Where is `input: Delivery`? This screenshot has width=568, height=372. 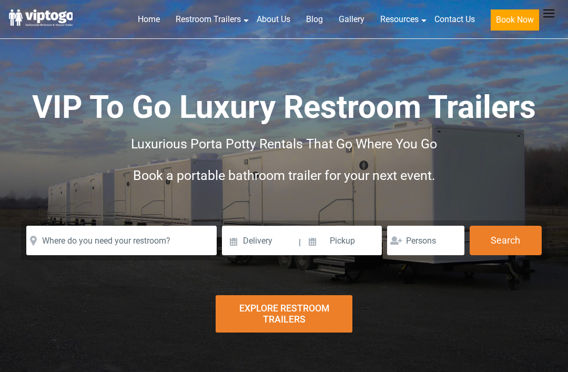 input: Delivery is located at coordinates (259, 241).